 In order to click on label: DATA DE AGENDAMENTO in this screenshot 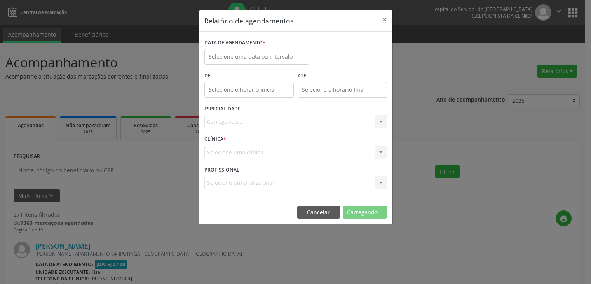, I will do `click(235, 43)`.